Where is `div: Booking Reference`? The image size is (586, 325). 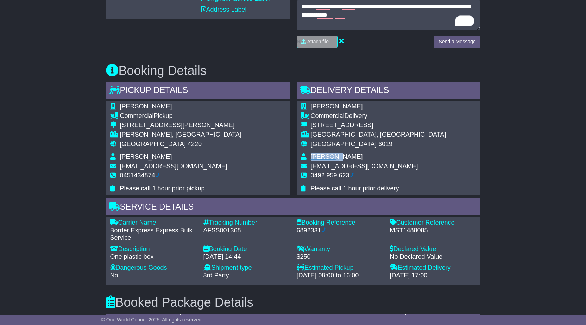 div: Booking Reference is located at coordinates (340, 223).